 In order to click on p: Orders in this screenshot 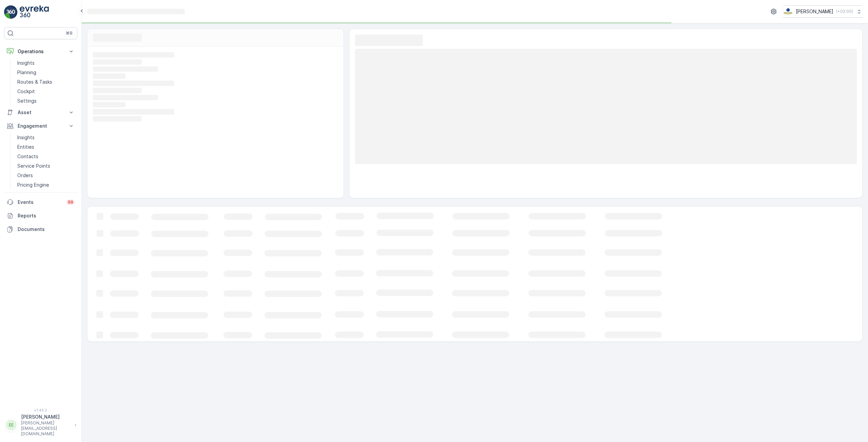, I will do `click(25, 176)`.